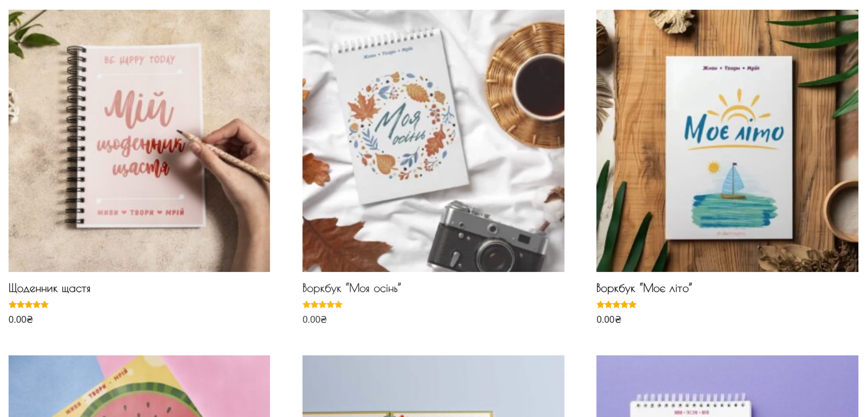 Image resolution: width=868 pixels, height=417 pixels. I want to click on img: Щоденник щастя, so click(139, 141).